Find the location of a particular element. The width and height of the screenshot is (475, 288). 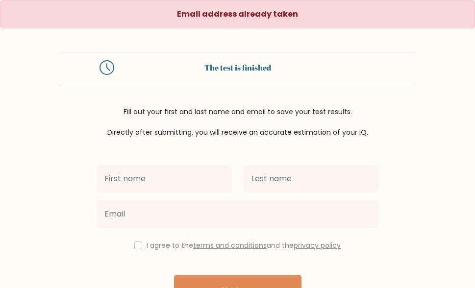

div: The test is finished is located at coordinates (238, 68).